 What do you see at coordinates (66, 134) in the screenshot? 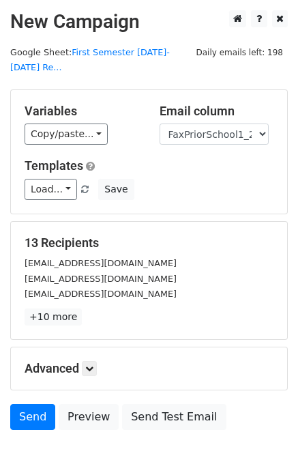
I see `a: Copy/paste...` at bounding box center [66, 134].